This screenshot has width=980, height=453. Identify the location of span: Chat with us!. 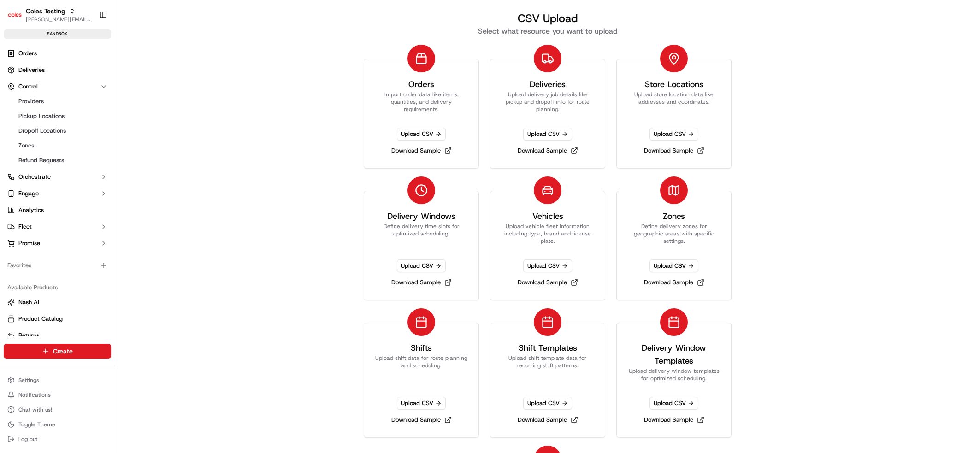
(35, 410).